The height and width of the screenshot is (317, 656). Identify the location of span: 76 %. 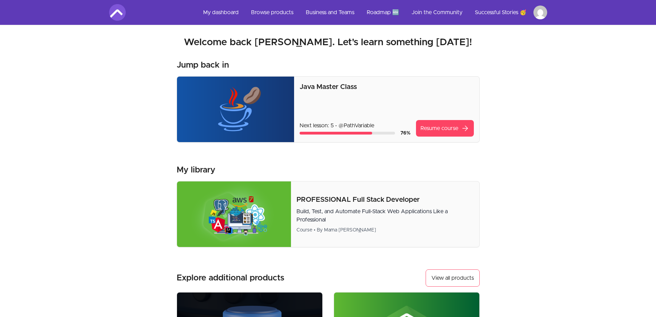
(405, 133).